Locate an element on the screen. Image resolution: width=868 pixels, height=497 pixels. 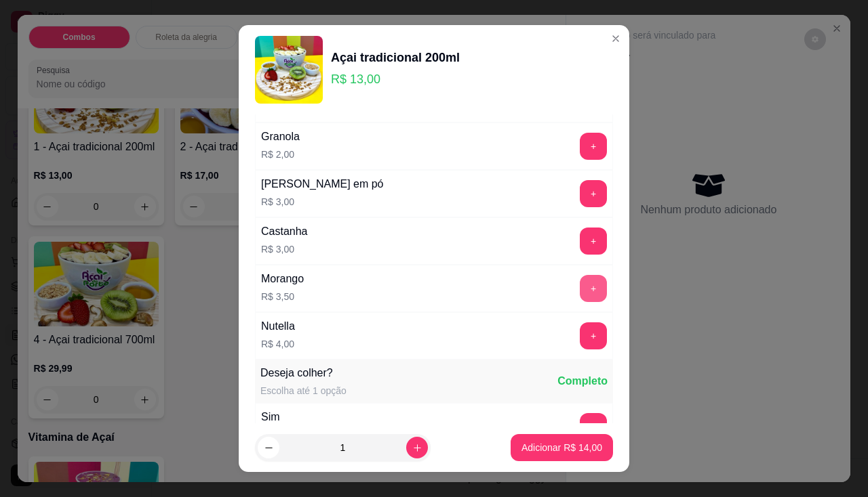
p: R$ 4,00 is located at coordinates (278, 345).